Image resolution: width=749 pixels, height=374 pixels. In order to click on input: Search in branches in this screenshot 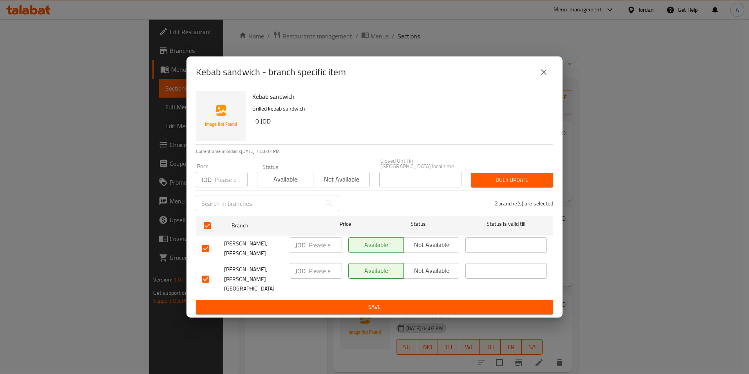, I will do `click(259, 203)`.